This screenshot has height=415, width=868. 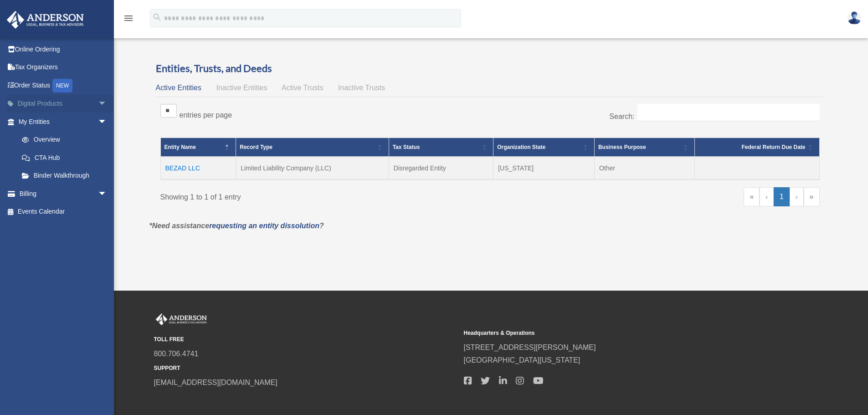 What do you see at coordinates (312, 147) in the screenshot?
I see `th: Record Type: Activate to sort` at bounding box center [312, 147].